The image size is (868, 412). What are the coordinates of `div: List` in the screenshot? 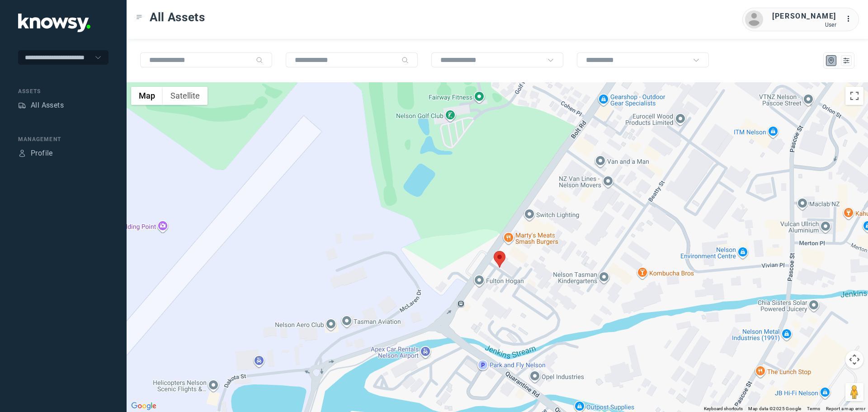 It's located at (847, 60).